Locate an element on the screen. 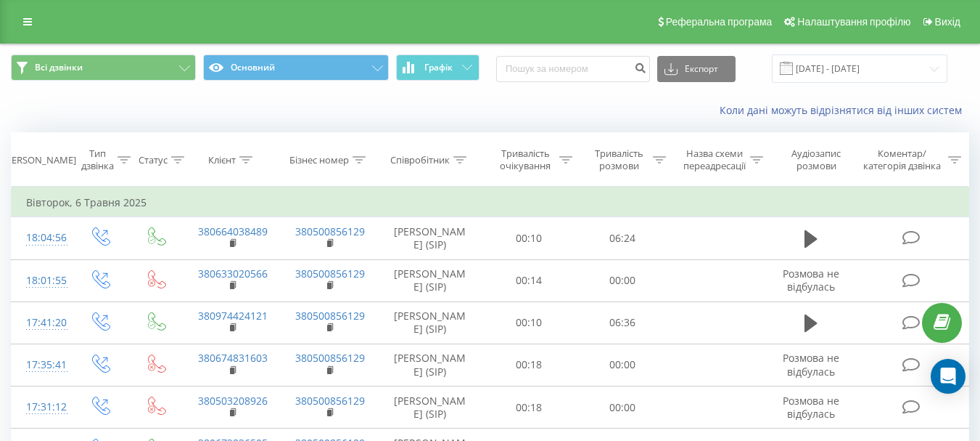  span: Вихід is located at coordinates (947, 21).